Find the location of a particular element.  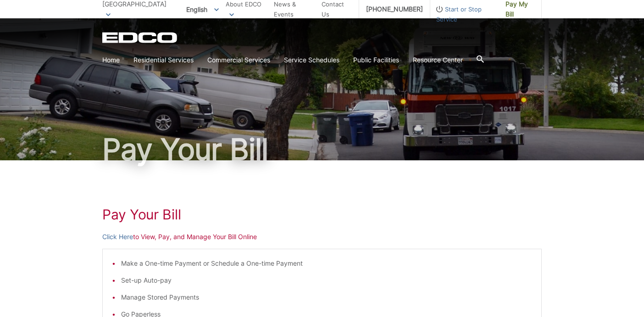

a: Resource Center is located at coordinates (437, 60).